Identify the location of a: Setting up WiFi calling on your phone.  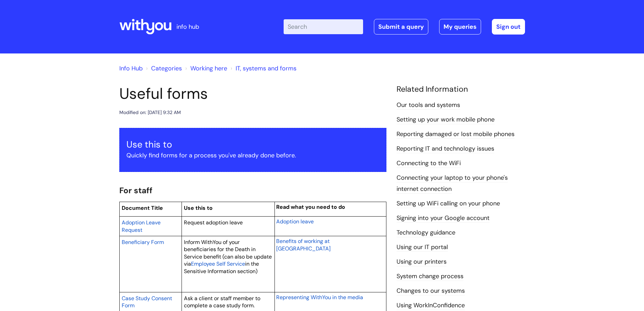
(448, 204).